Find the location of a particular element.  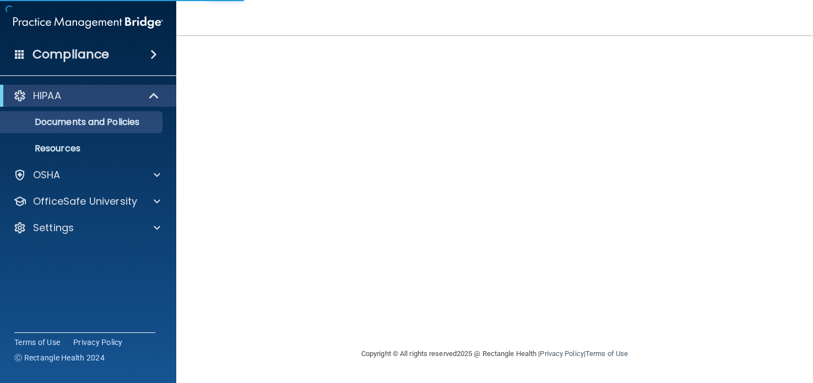

p: HIPAA is located at coordinates (47, 96).